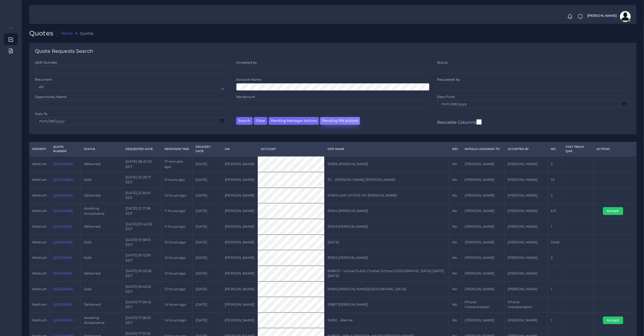  I want to click on a: QAR124956, so click(63, 242).